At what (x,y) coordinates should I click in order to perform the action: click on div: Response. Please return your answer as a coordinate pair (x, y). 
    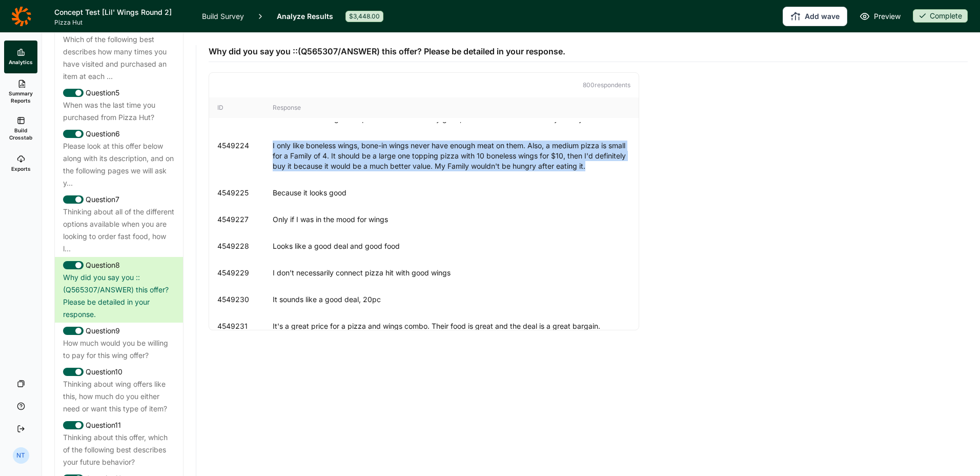
    Looking at the image, I should click on (452, 108).